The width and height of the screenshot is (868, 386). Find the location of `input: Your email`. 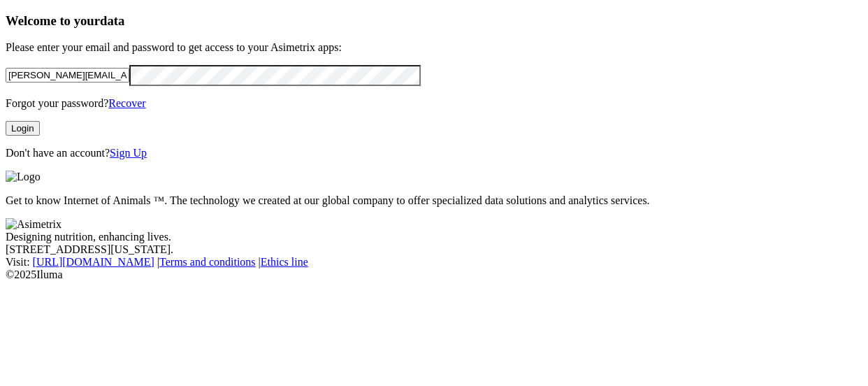

input: Your email is located at coordinates (67, 75).